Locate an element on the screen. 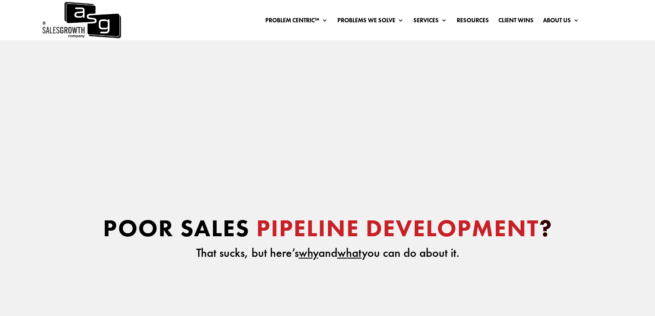  a: Services is located at coordinates (430, 22).